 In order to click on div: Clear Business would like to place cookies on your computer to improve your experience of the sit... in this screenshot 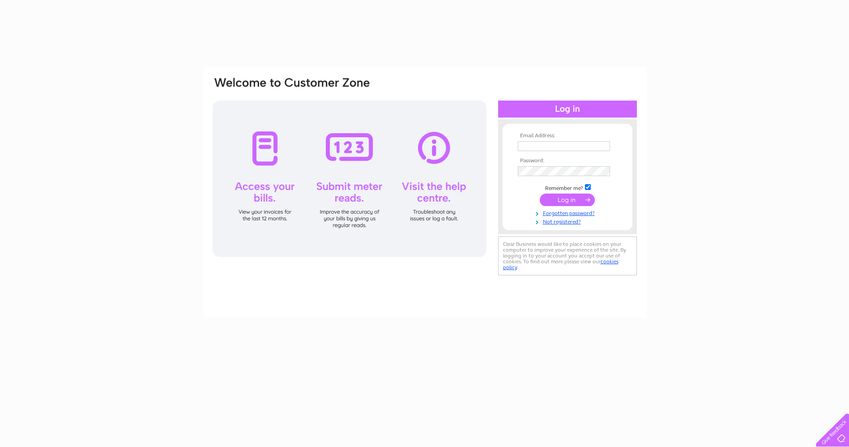, I will do `click(567, 256)`.